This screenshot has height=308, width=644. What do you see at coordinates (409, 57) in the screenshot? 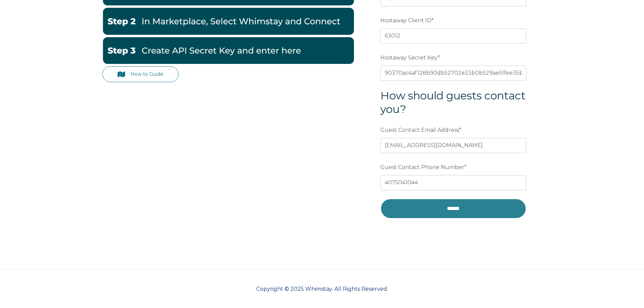
I see `span: Hostaway Secret Key` at bounding box center [409, 57].